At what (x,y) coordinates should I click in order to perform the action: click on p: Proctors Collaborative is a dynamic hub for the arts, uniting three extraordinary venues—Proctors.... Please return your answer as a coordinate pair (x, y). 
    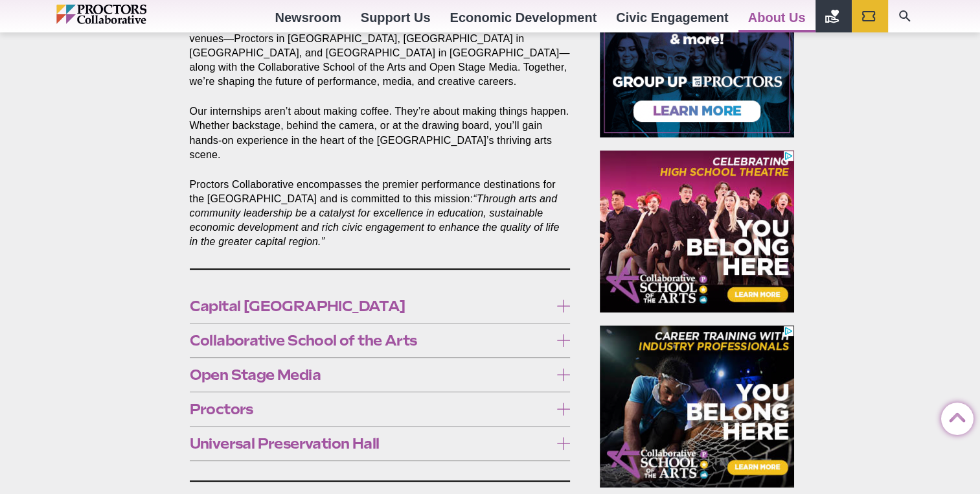
    Looking at the image, I should click on (380, 53).